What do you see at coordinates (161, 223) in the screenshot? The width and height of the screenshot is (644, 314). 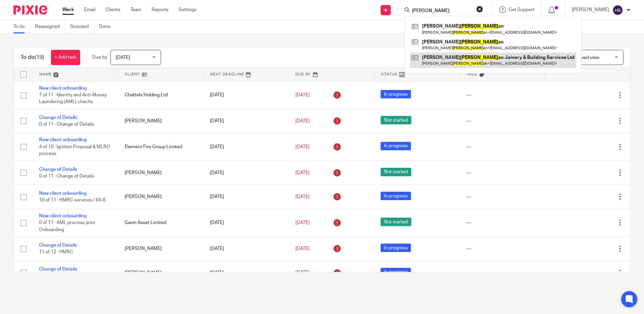 I see `td: Gavin Asset Limited` at bounding box center [161, 223].